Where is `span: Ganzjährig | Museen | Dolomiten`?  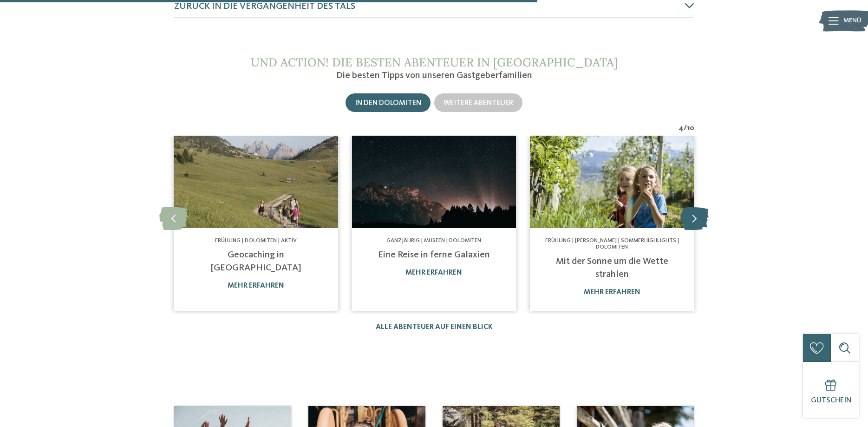 span: Ganzjährig | Museen | Dolomiten is located at coordinates (434, 241).